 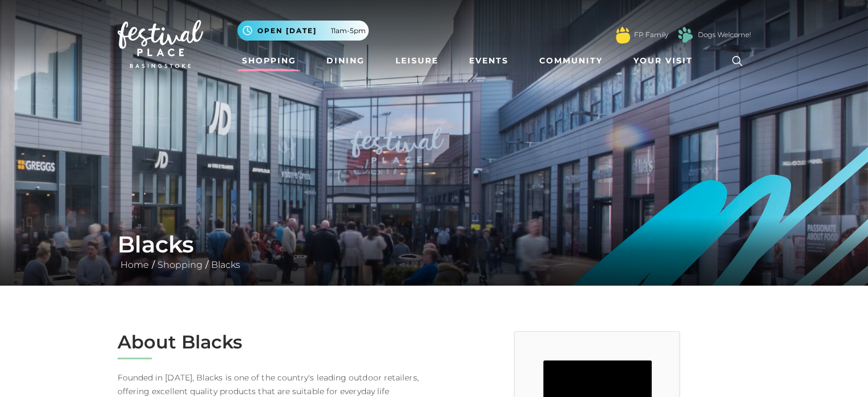 I want to click on a: FP Family, so click(x=651, y=35).